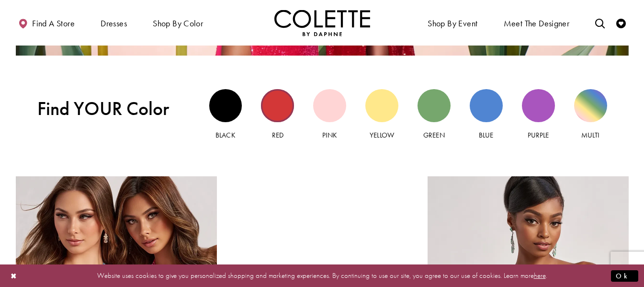 This screenshot has width=644, height=287. What do you see at coordinates (590, 106) in the screenshot?
I see `div: Multi view` at bounding box center [590, 106].